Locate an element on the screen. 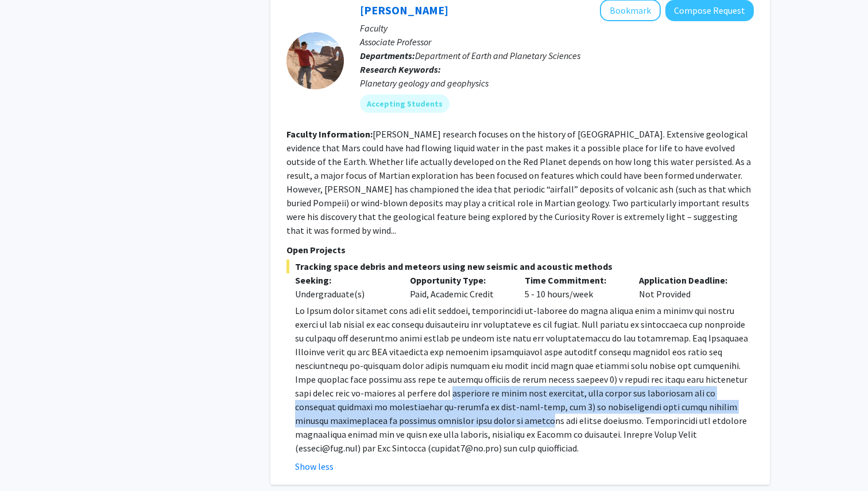 The height and width of the screenshot is (491, 868). p: Faculty is located at coordinates (557, 28).